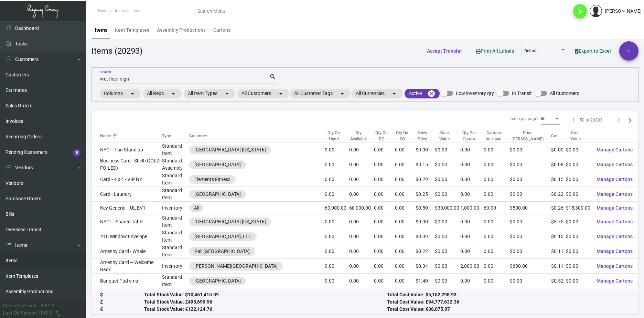  Describe the element at coordinates (522, 93) in the screenshot. I see `span: In Transit` at that location.